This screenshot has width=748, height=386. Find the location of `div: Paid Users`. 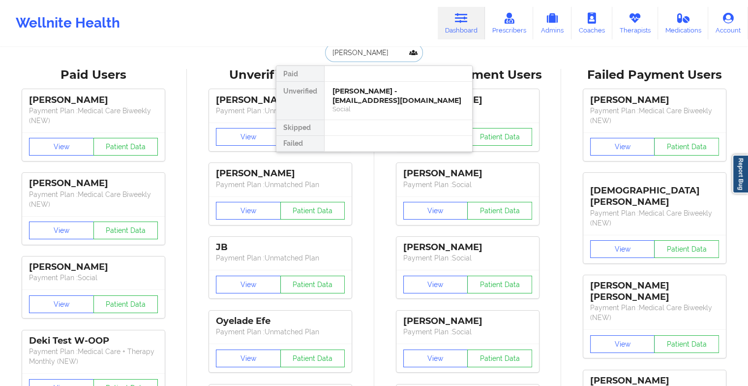

div: Paid Users is located at coordinates (93, 75).